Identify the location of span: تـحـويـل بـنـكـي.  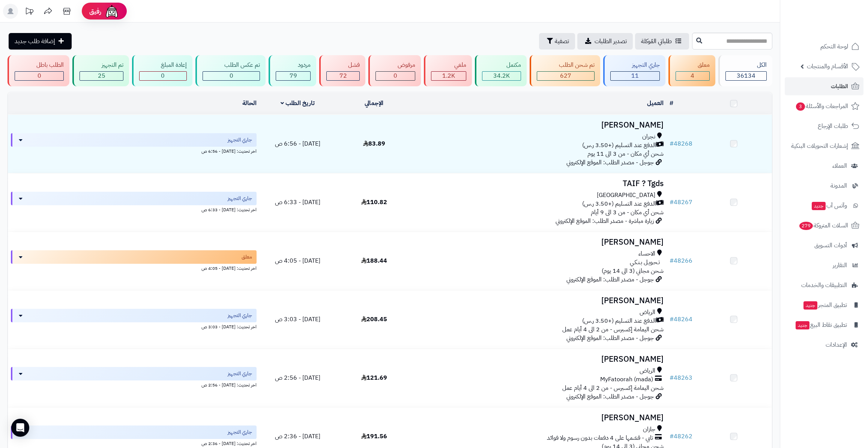
(645, 262).